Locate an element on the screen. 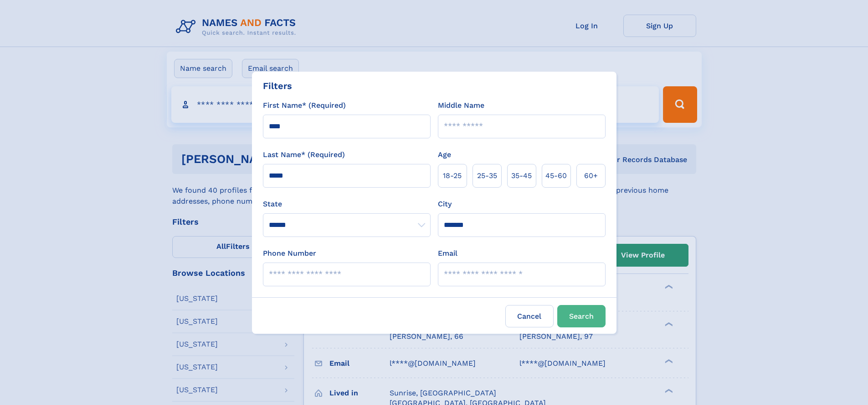 The image size is (868, 405). span: 35‑45 is located at coordinates (522, 176).